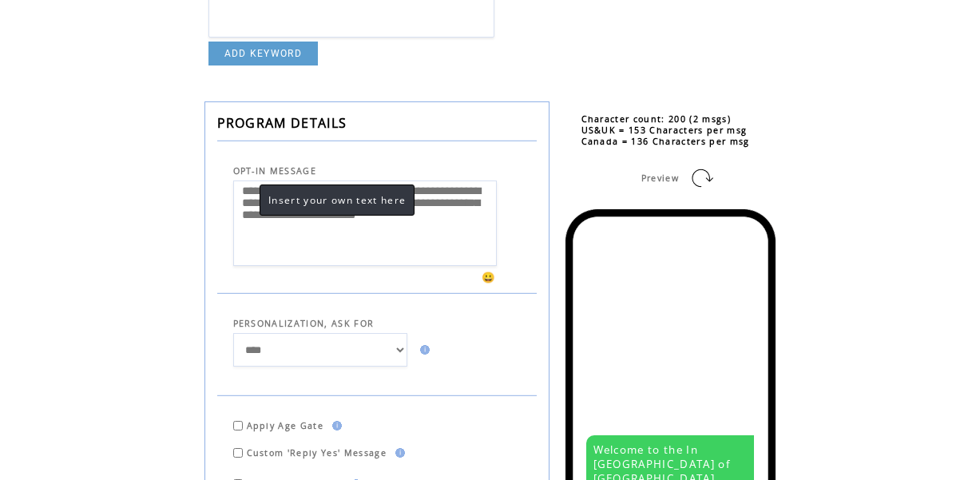 The width and height of the screenshot is (980, 480). Describe the element at coordinates (275, 171) in the screenshot. I see `span: OPT-IN MESSAGE` at that location.